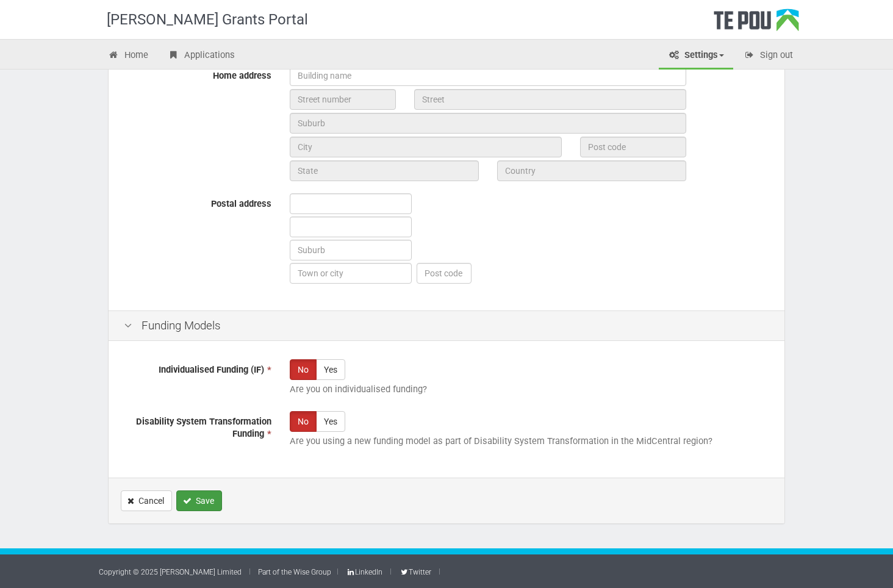  I want to click on div: Funding Models, so click(446, 325).